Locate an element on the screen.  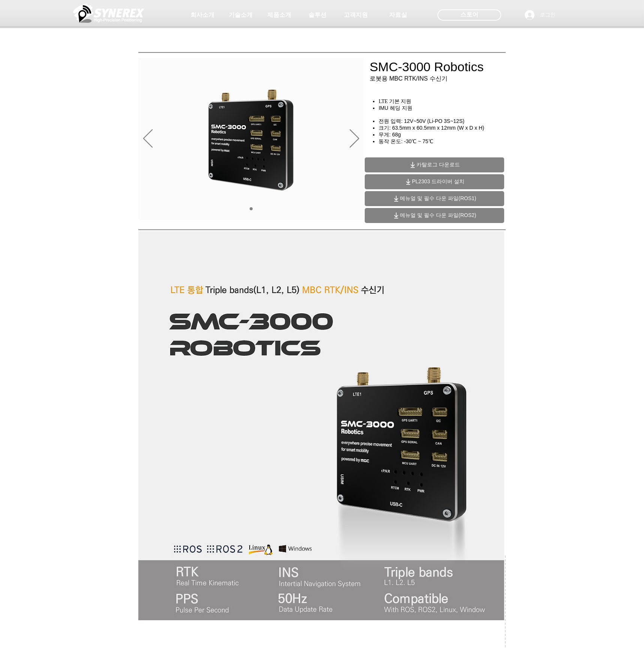
a: 메뉴얼 및 필수 다운 파일(ROS2) is located at coordinates (435, 215).